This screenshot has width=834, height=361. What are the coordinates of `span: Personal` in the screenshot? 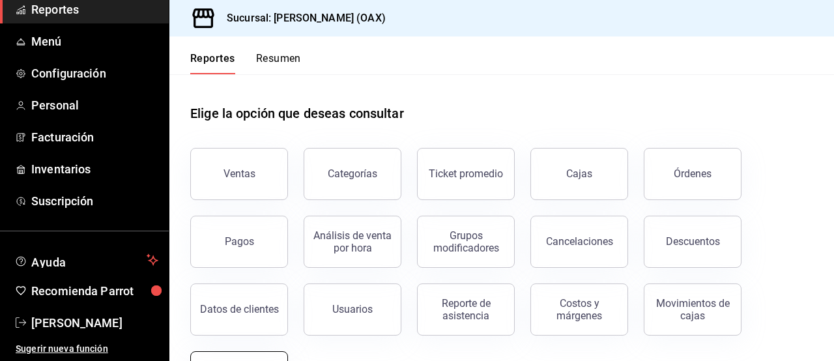 It's located at (94, 105).